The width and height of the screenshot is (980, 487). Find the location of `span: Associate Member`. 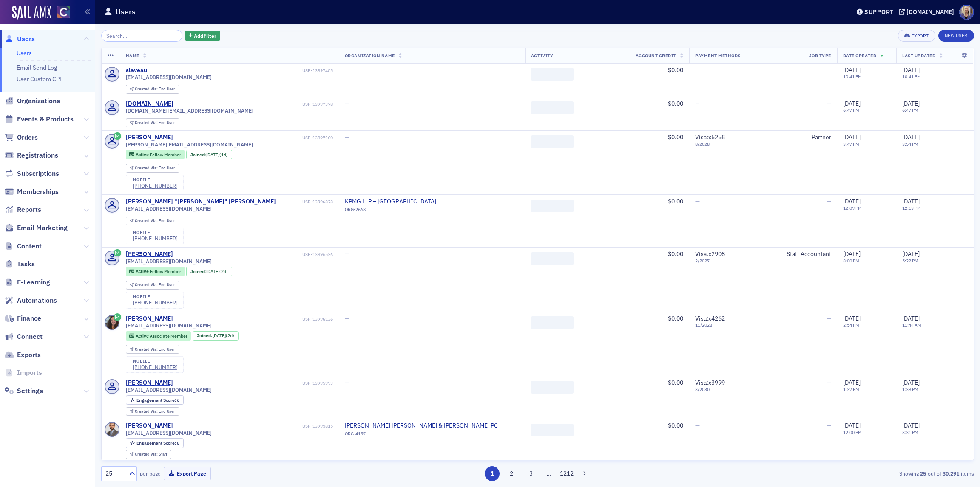

span: Associate Member is located at coordinates (168, 336).